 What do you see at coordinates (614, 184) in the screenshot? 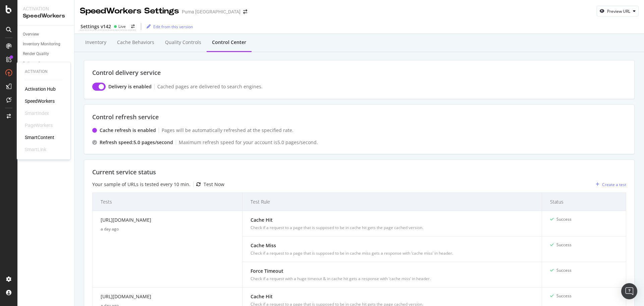
I see `div: Create a test` at bounding box center [614, 184].